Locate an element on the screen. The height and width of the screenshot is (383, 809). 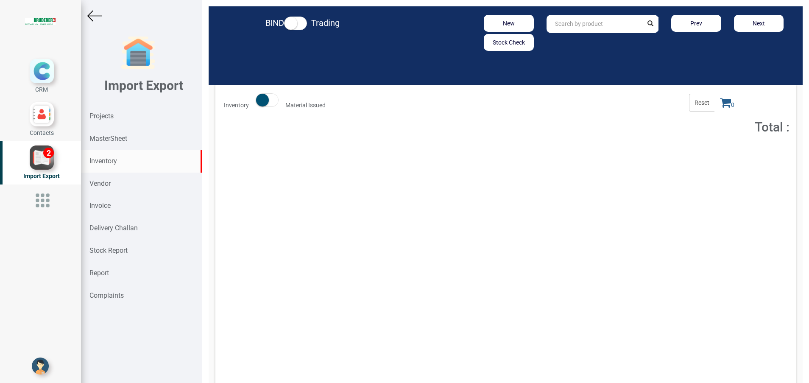
strong: Trading is located at coordinates (325, 23).